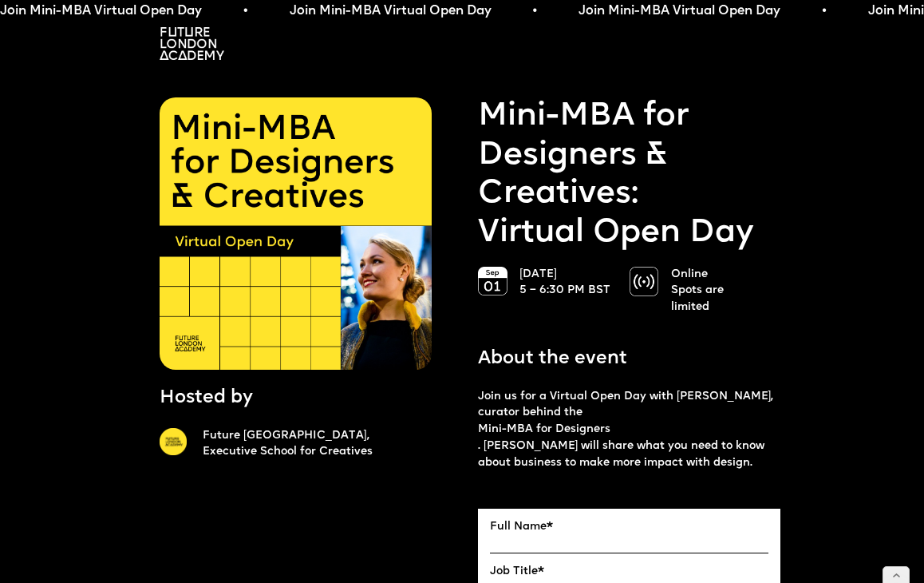 This screenshot has width=924, height=583. What do you see at coordinates (629, 572) in the screenshot?
I see `label: Job Title` at bounding box center [629, 572].